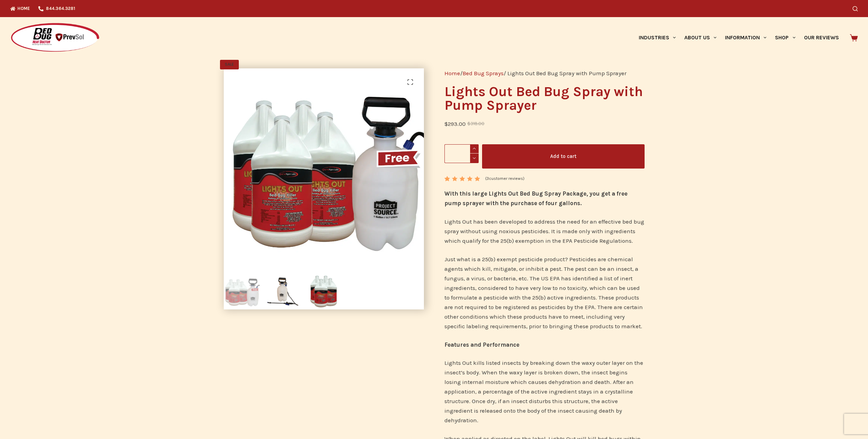  I want to click on bdi: 318.00, so click(476, 123).